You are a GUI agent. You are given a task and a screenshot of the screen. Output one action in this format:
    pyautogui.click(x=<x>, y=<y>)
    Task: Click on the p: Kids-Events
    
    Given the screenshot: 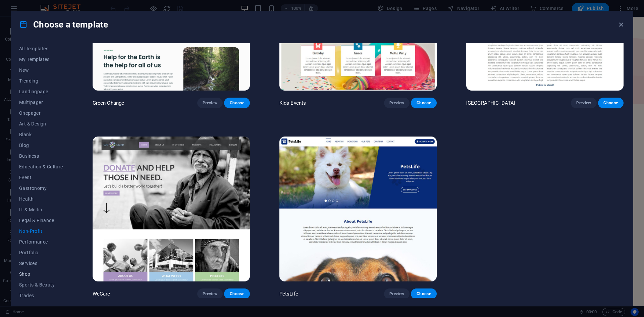 What is the action you would take?
    pyautogui.click(x=293, y=103)
    